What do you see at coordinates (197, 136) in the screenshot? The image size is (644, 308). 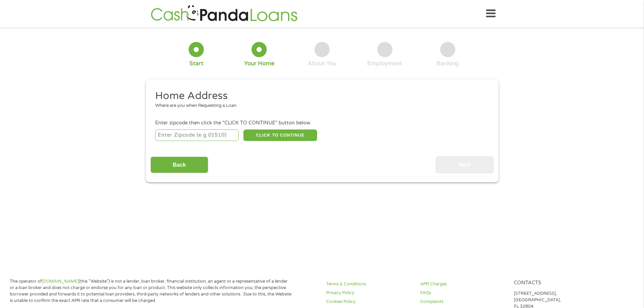 I see `input: Enter Zipcode (e.g 01510)` at bounding box center [197, 136].